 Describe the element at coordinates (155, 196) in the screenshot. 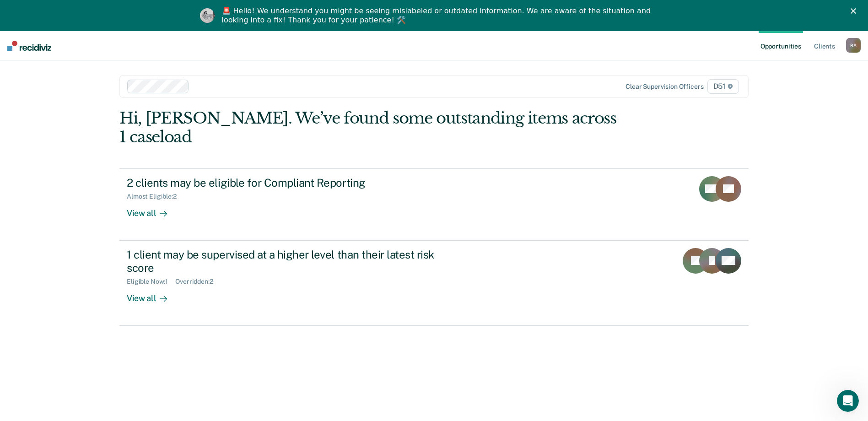

I see `div: Almost Eligible : 2` at that location.